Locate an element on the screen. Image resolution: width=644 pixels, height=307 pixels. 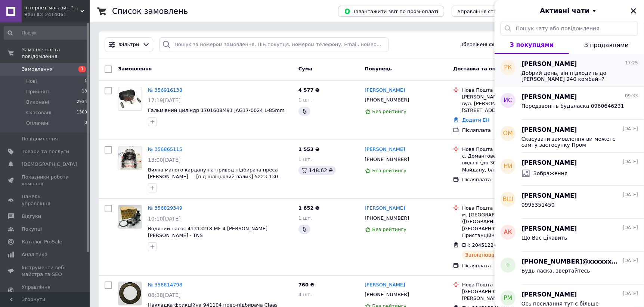
span: Аналітика is located at coordinates (34, 254).